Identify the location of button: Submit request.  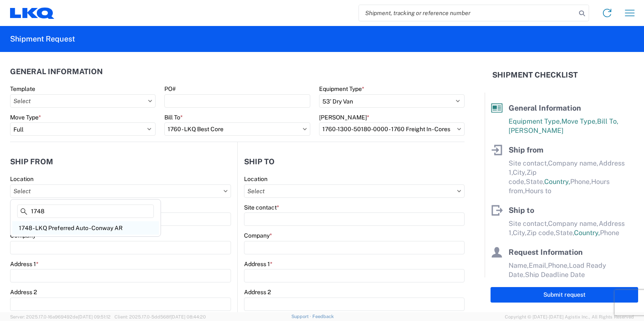
(564, 294).